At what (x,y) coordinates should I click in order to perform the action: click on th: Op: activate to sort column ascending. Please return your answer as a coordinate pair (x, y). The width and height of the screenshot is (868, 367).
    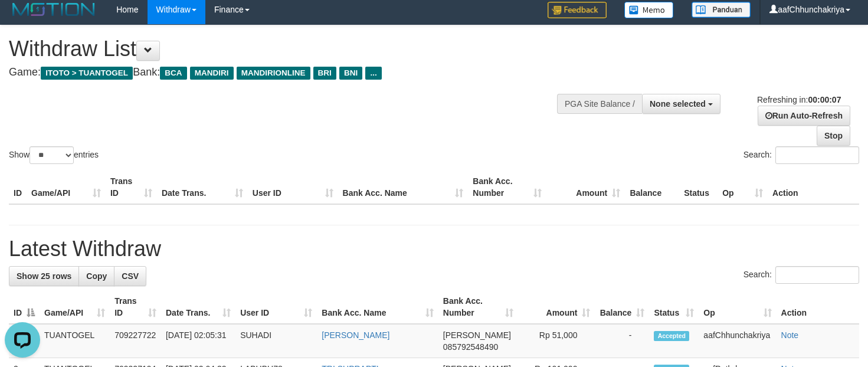
    Looking at the image, I should click on (737, 307).